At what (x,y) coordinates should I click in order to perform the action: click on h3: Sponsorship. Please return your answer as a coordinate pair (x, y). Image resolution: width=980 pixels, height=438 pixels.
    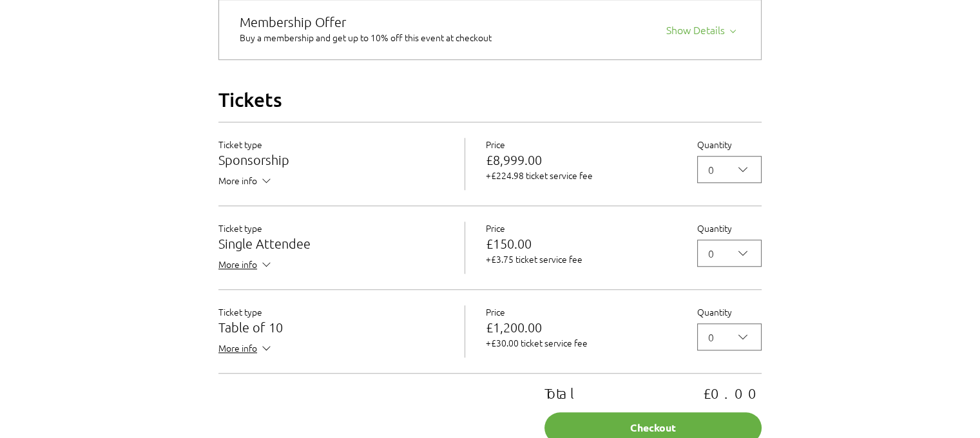
    Looking at the image, I should click on (331, 159).